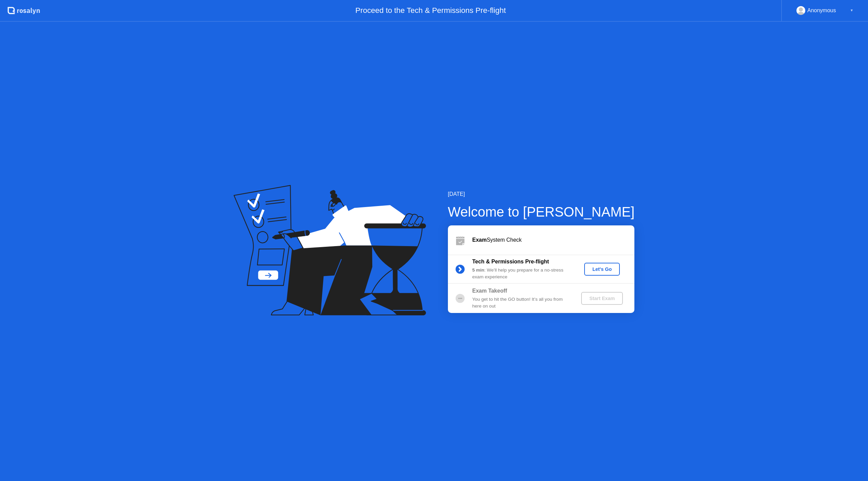 The image size is (868, 481). I want to click on button: Start Exam, so click(602, 299).